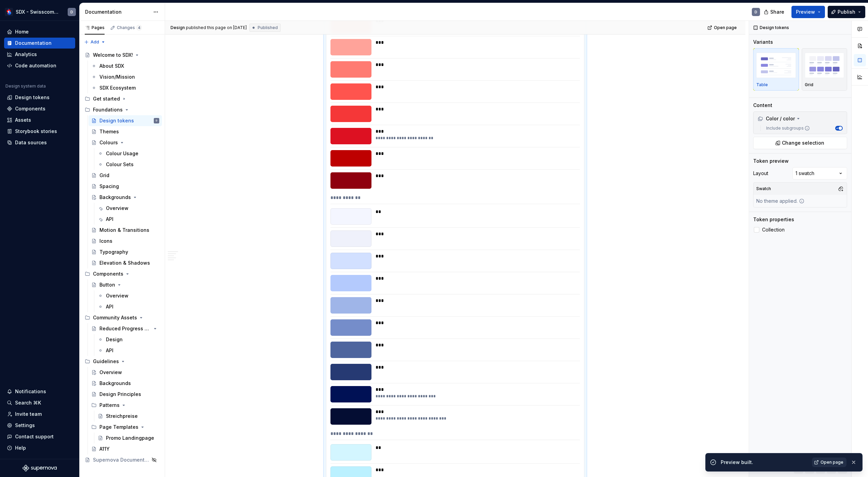  What do you see at coordinates (129, 154) in the screenshot?
I see `a: Colour Usage` at bounding box center [129, 154].